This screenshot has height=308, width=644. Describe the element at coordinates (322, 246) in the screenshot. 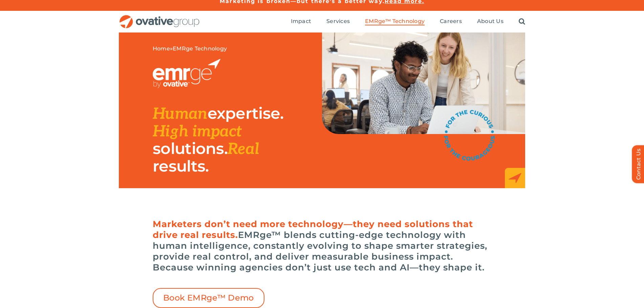

I see `h6: EMRge™ blends cutting-edge technology with human intelligence, constantly evolving to shape smart...` at that location.